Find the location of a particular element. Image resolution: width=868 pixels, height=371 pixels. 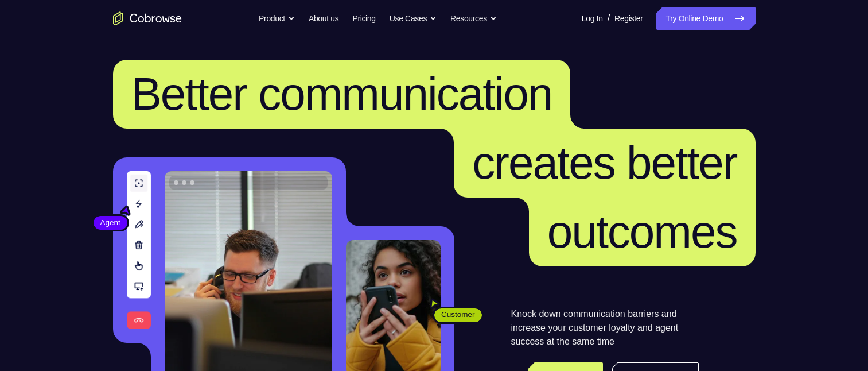

span: outcomes is located at coordinates (642, 232).